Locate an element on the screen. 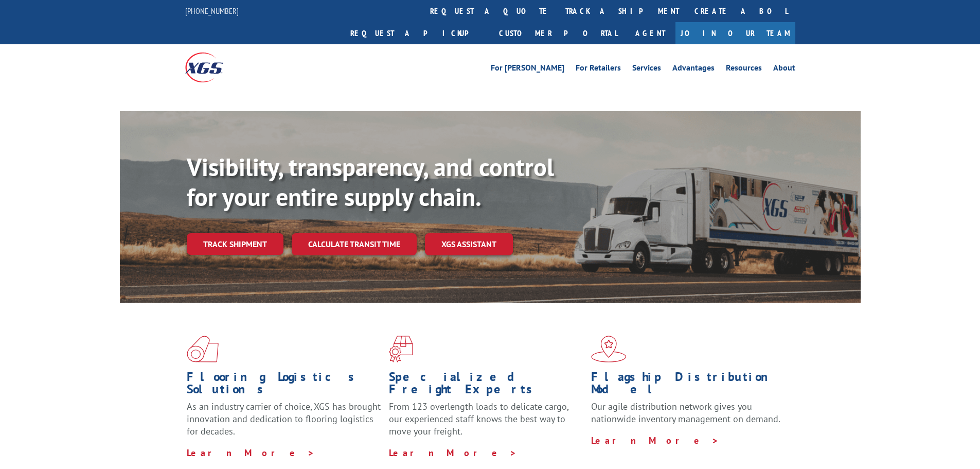  a: Agent is located at coordinates (650, 33).